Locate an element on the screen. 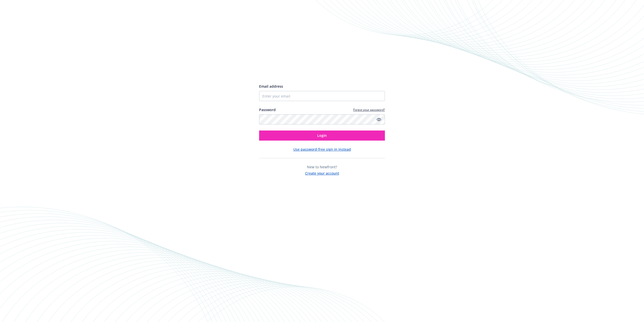 This screenshot has height=322, width=644. label: Password is located at coordinates (267, 109).